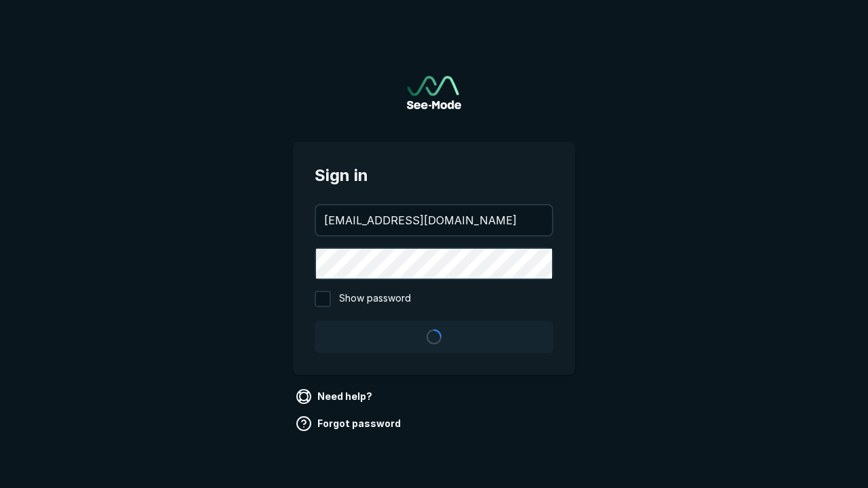  Describe the element at coordinates (434, 175) in the screenshot. I see `span: Sign in` at that location.